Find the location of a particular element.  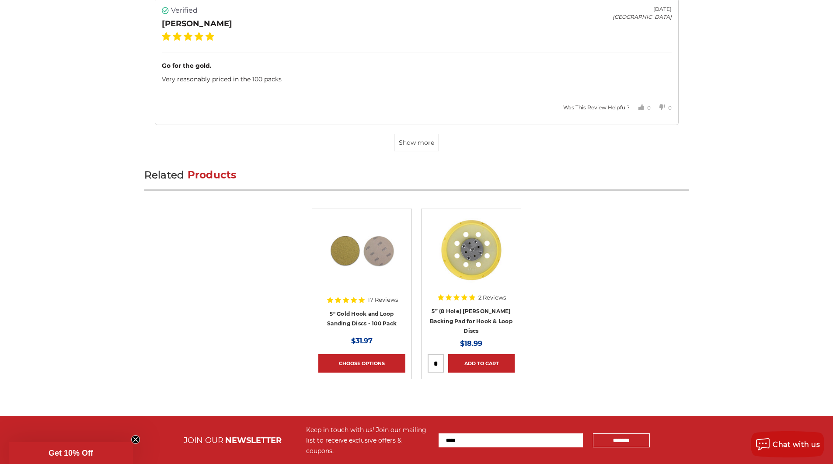

span: 17 Reviews is located at coordinates (383, 300).